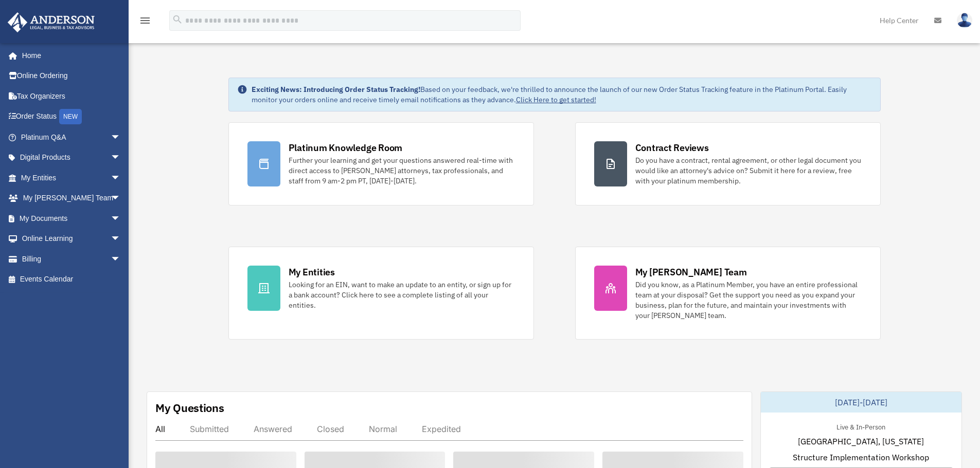 This screenshot has width=980, height=468. Describe the element at coordinates (964, 20) in the screenshot. I see `img: User Pic` at that location.